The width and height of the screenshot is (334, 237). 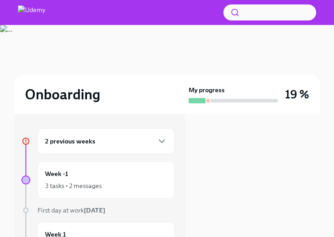 What do you see at coordinates (62, 95) in the screenshot?
I see `h2: Onboarding` at bounding box center [62, 95].